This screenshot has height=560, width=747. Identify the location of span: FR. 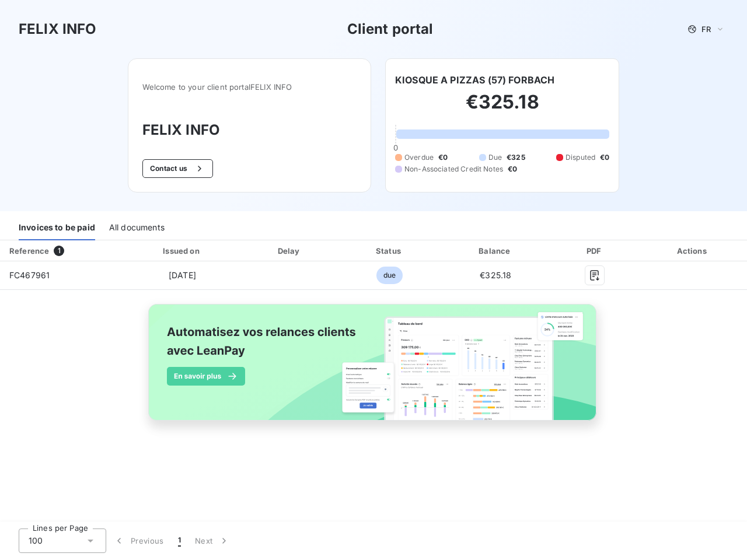
(706, 29).